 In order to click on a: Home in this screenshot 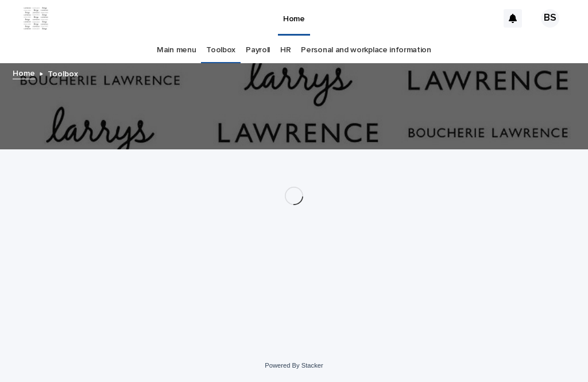, I will do `click(23, 72)`.